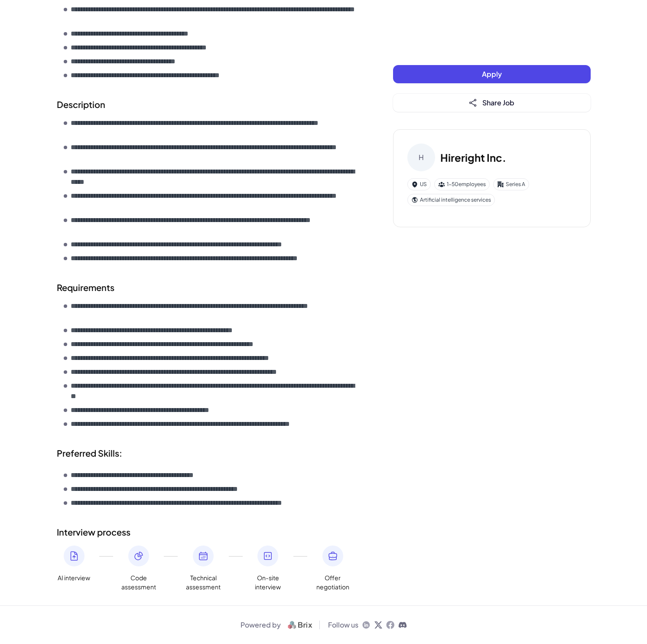 The image size is (647, 644). Describe the element at coordinates (462, 184) in the screenshot. I see `div: 1-50 employees` at that location.